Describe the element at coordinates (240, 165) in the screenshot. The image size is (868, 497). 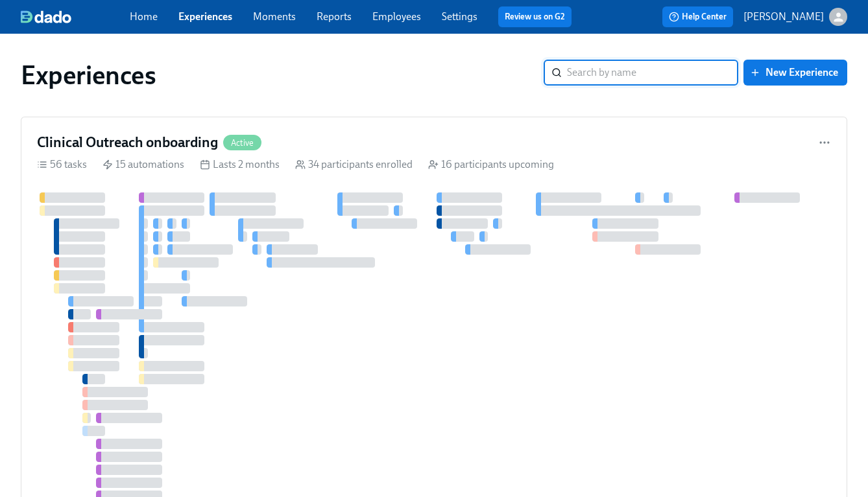
I see `div: Lasts 2 months` at that location.